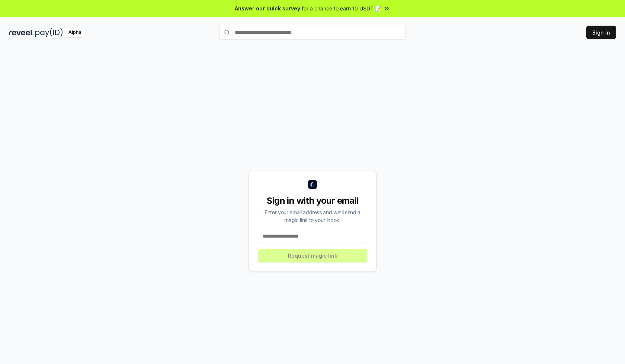 The width and height of the screenshot is (625, 364). What do you see at coordinates (313, 185) in the screenshot?
I see `img: logo_small` at bounding box center [313, 185].